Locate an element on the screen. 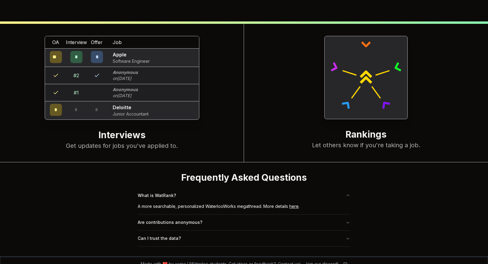 This screenshot has height=264, width=488. h2: Rankings is located at coordinates (366, 135).